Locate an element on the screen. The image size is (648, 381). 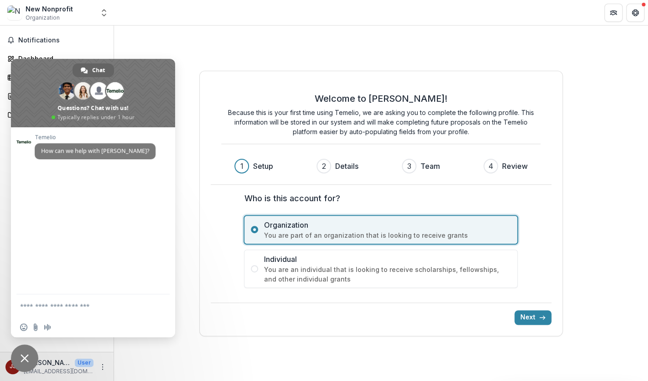
span: You are part of an organization that is looking to receive grants is located at coordinates (387, 235).